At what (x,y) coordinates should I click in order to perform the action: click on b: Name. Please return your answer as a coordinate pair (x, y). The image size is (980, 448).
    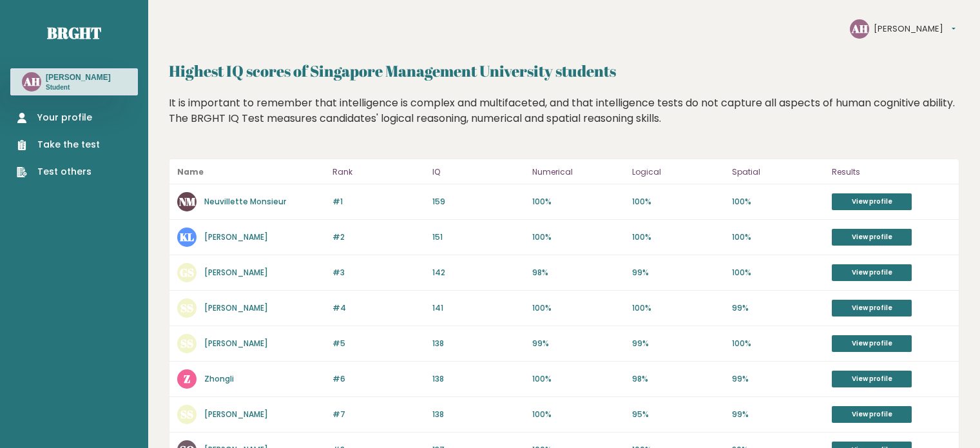
    Looking at the image, I should click on (191, 171).